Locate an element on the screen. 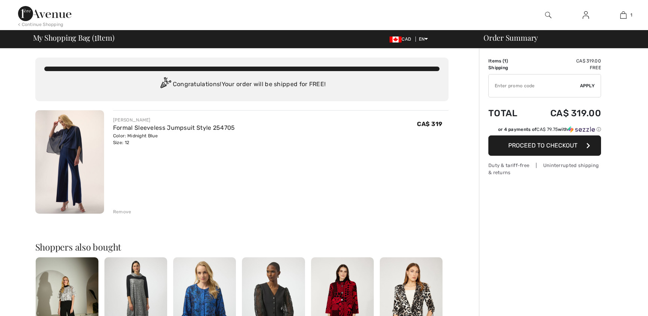 The image size is (648, 316). a: Formal Sleeveless Jumpsuit Style 254705 is located at coordinates (174, 127).